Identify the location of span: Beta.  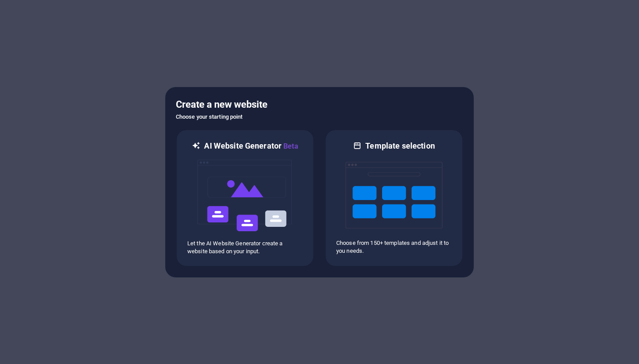
(290, 146).